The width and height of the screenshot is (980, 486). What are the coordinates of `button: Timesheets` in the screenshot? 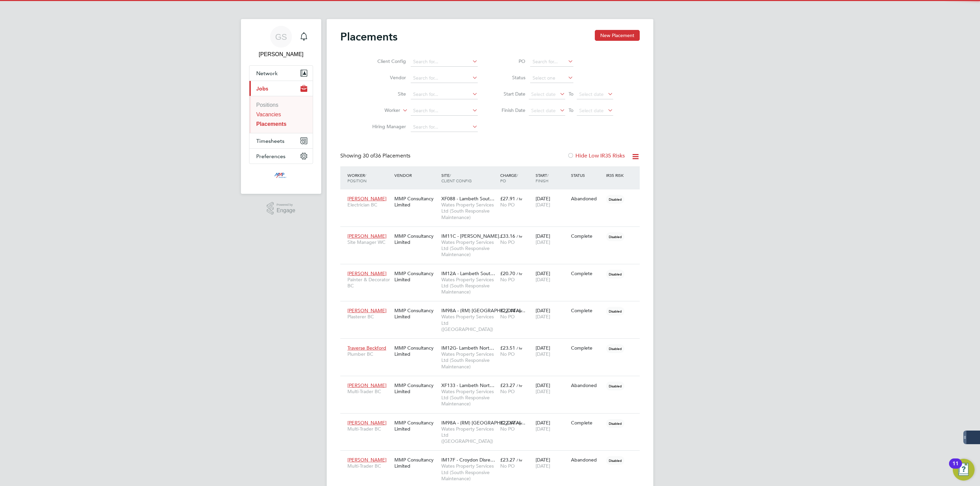 It's located at (281, 141).